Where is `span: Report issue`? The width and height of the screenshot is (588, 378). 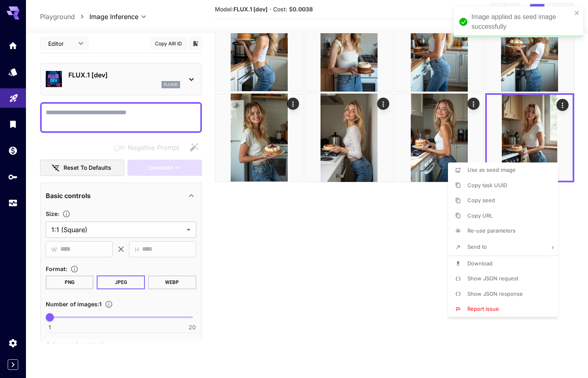
span: Report issue is located at coordinates (484, 309).